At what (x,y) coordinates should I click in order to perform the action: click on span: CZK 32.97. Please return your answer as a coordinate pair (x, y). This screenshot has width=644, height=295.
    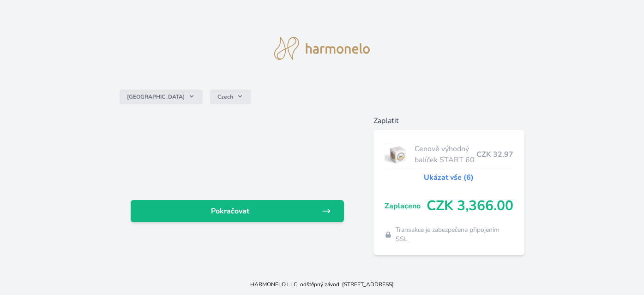
    Looking at the image, I should click on (495, 155).